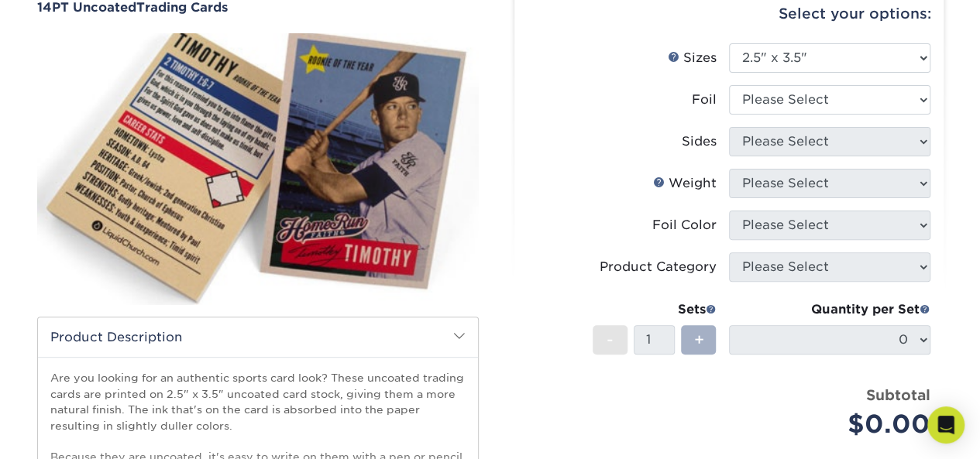 The height and width of the screenshot is (459, 980). Describe the element at coordinates (258, 169) in the screenshot. I see `img: 14PT Uncoated 01` at that location.